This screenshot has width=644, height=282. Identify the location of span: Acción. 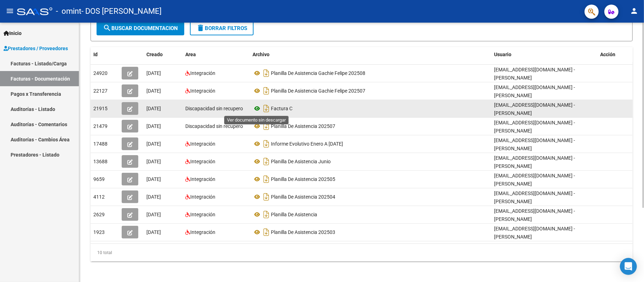
(608, 54).